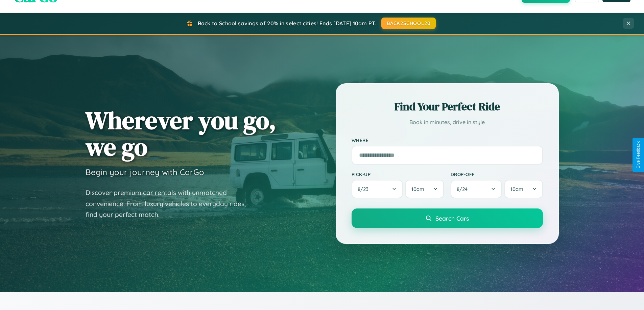  What do you see at coordinates (447, 218) in the screenshot?
I see `button: Search Cars` at bounding box center [447, 218].